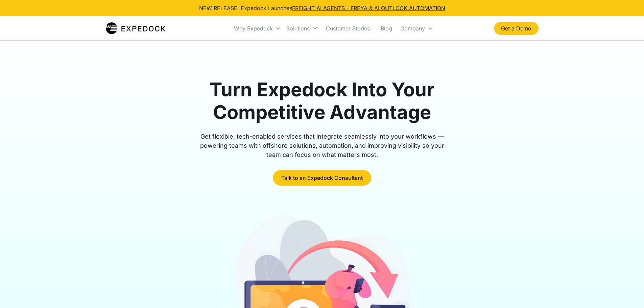  Describe the element at coordinates (322, 145) in the screenshot. I see `div: Get flexible, tech-enabled services that integrate seamlessly into your workflows — powering team...` at that location.